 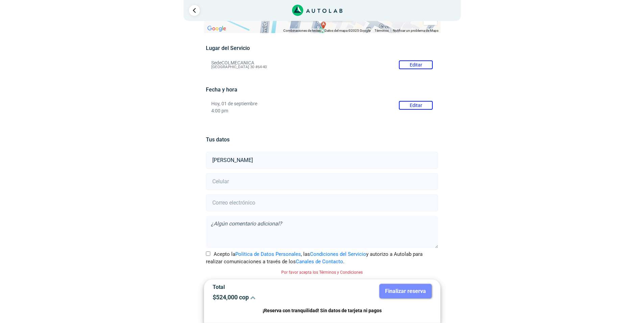 What do you see at coordinates (416, 30) in the screenshot?
I see `a: Notificar un problema de Maps` at bounding box center [416, 30].